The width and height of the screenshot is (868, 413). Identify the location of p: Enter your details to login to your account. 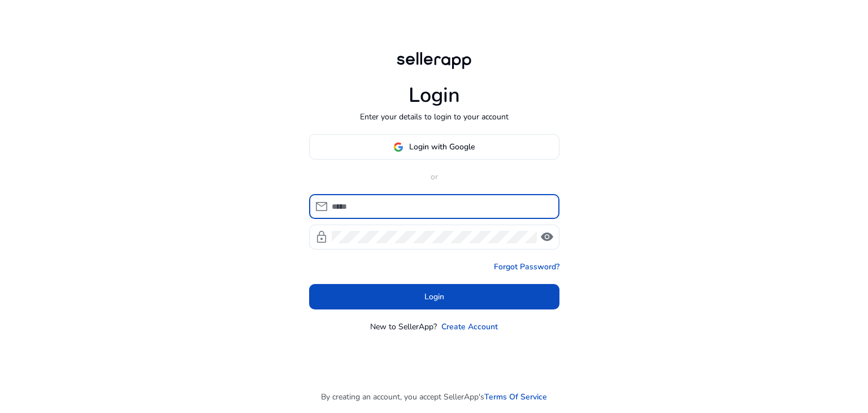
(434, 116).